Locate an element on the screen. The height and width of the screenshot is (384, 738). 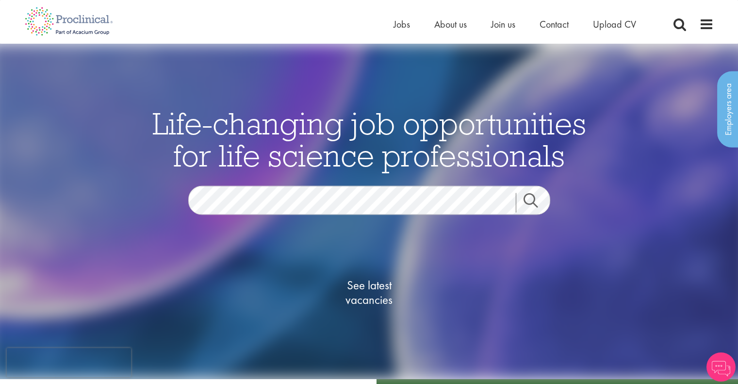
a: About us is located at coordinates (451, 24).